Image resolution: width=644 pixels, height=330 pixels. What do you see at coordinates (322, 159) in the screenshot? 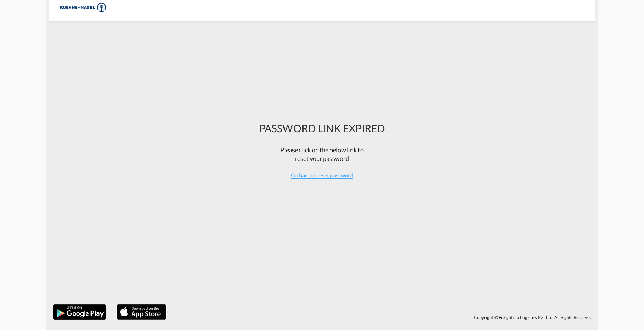
I see `span: reset your password` at bounding box center [322, 159].